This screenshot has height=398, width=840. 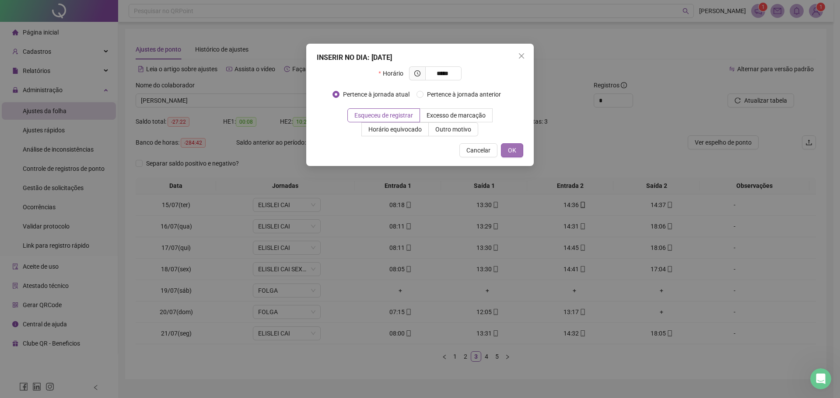 What do you see at coordinates (512, 150) in the screenshot?
I see `span: OK` at bounding box center [512, 150].